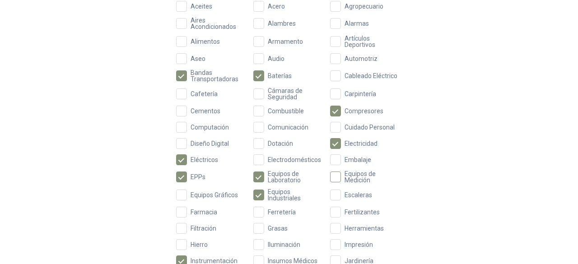 The height and width of the screenshot is (264, 578). What do you see at coordinates (278, 228) in the screenshot?
I see `span: Grasas` at bounding box center [278, 228].